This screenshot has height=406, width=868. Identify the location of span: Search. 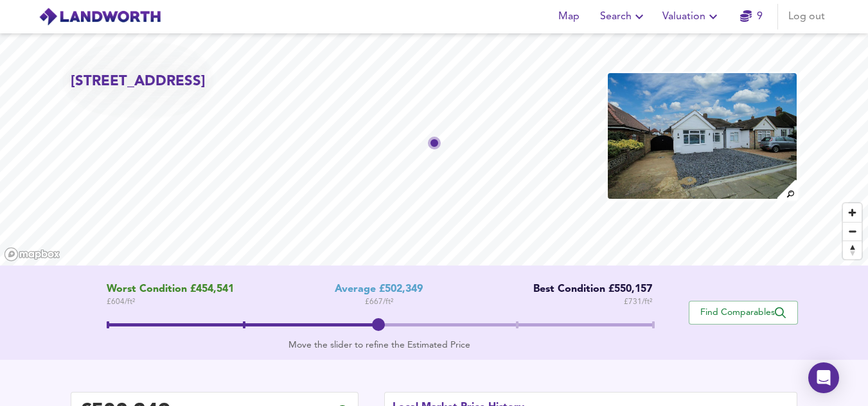
(623, 17).